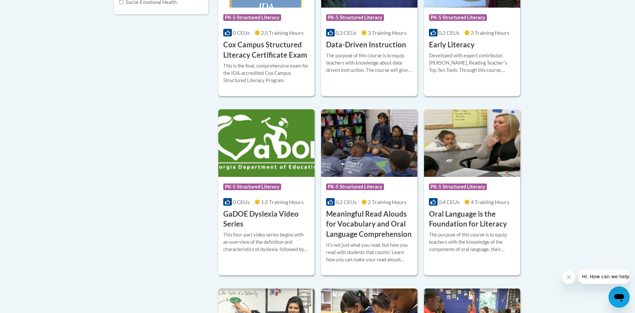  What do you see at coordinates (490, 201) in the screenshot?
I see `span: 4 Training Hours` at bounding box center [490, 201].